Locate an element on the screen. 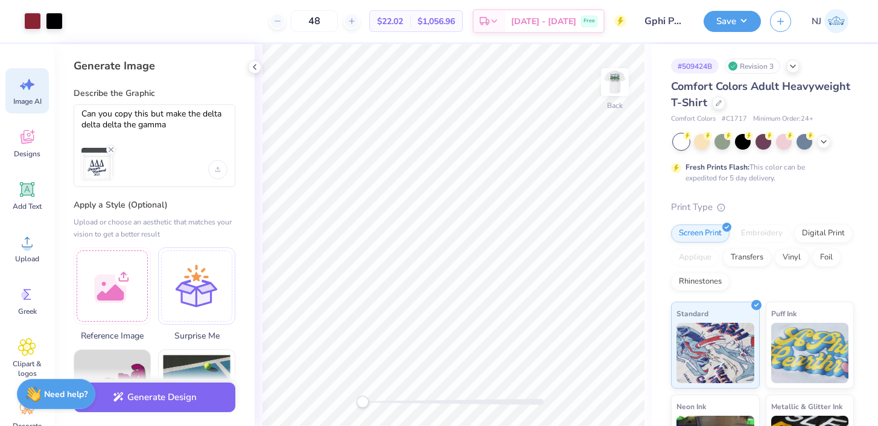 The width and height of the screenshot is (878, 426). div: Upload image is located at coordinates (218, 170).